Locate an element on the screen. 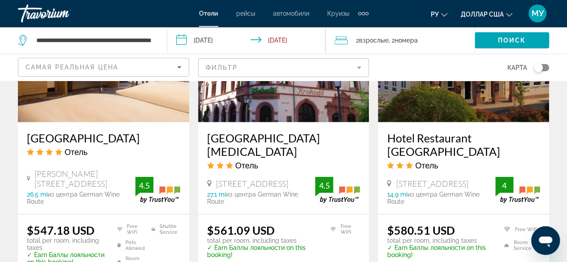  span: номера is located at coordinates (406, 40).